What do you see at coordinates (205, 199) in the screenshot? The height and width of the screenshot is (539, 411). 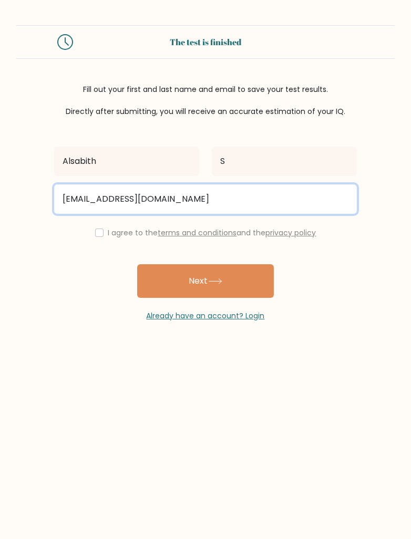 I see `input: Email` at bounding box center [205, 199].